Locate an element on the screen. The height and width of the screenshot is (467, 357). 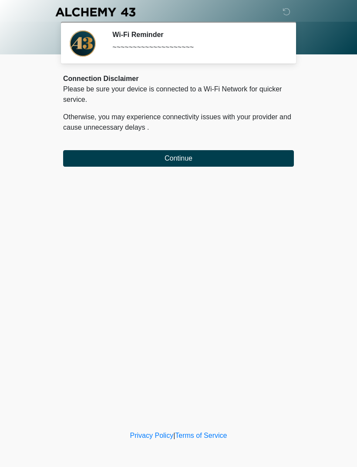
a: Terms of Service is located at coordinates (201, 435).